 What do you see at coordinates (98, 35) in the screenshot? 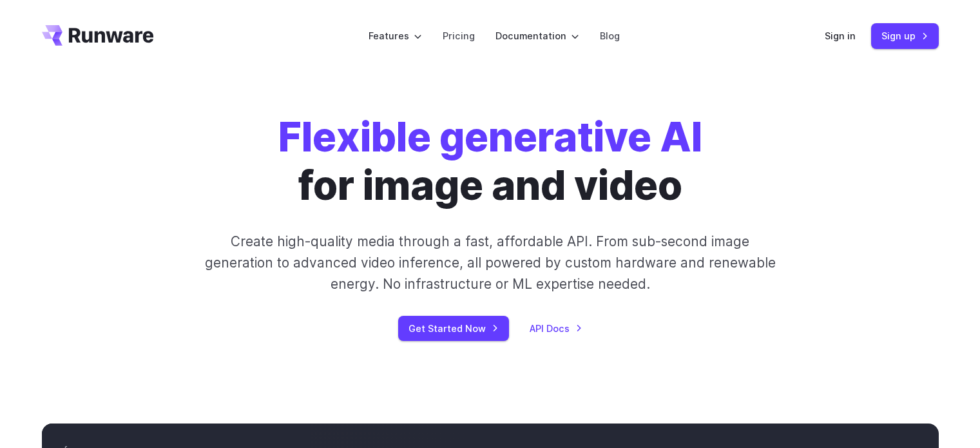
I see `a: Go to /` at bounding box center [98, 35].